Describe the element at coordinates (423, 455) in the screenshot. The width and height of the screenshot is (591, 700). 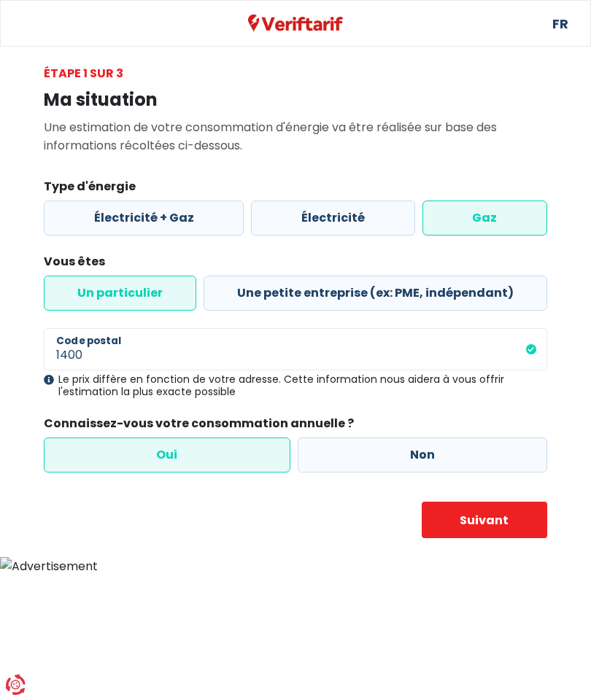
I see `label: Non` at that location.